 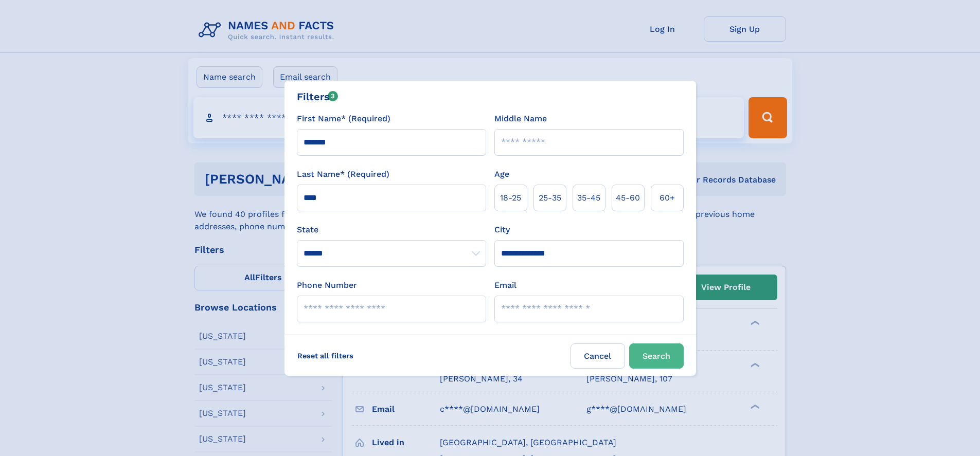 What do you see at coordinates (505, 285) in the screenshot?
I see `label: Email` at bounding box center [505, 285].